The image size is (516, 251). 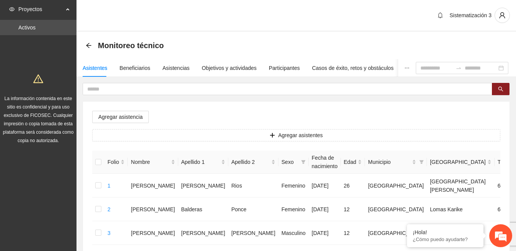 I want to click on span: Apellido 1, so click(x=200, y=162).